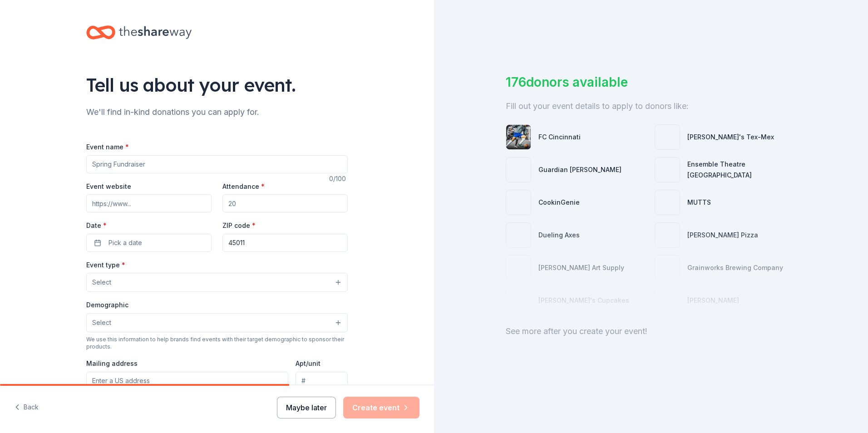 The height and width of the screenshot is (433, 868). What do you see at coordinates (111, 363) in the screenshot?
I see `label: Mailing address` at bounding box center [111, 363].